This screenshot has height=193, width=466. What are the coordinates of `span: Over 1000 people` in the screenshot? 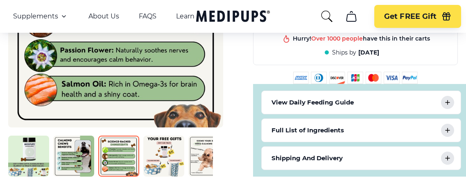 It's located at (337, 35).